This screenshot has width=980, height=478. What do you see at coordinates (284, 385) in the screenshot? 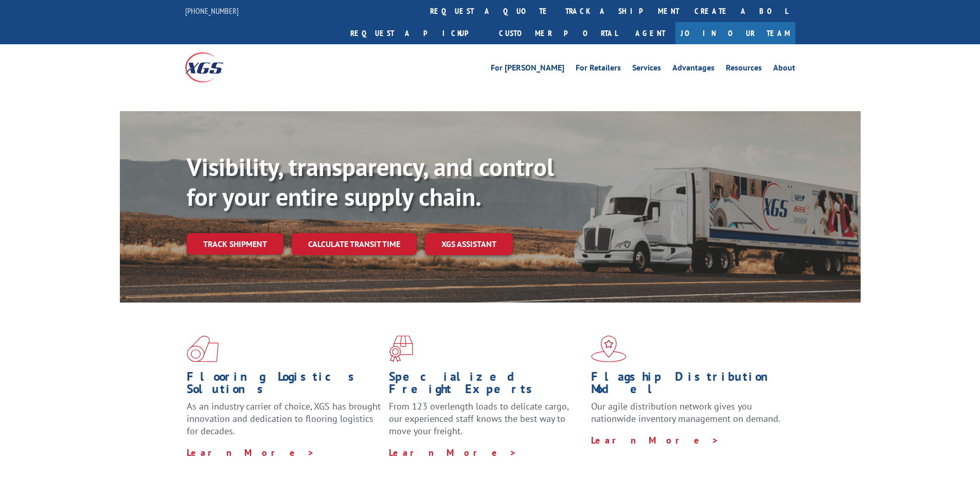
I see `h1: Flooring Logistics Solutions` at bounding box center [284, 385].